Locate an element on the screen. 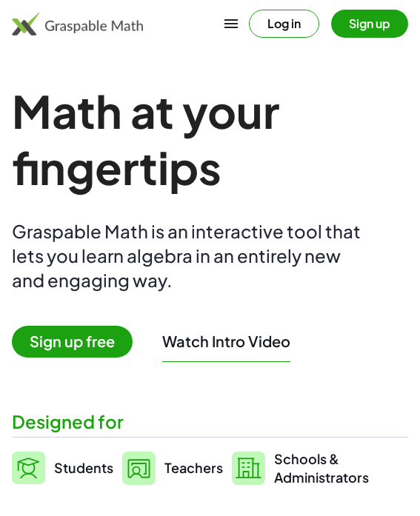 This screenshot has height=516, width=420. div: Graspable Math is an interactive tool that lets you learn algebra in an entirely new and engaging... is located at coordinates (189, 255).